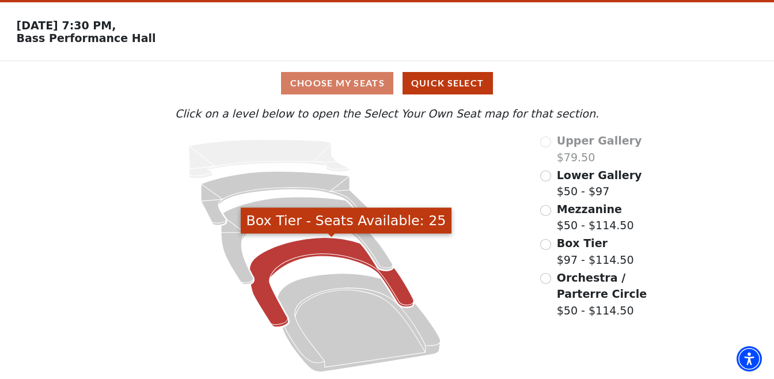 This screenshot has width=774, height=379. I want to click on input: Mezzanine$50 - $114.50, so click(546, 210).